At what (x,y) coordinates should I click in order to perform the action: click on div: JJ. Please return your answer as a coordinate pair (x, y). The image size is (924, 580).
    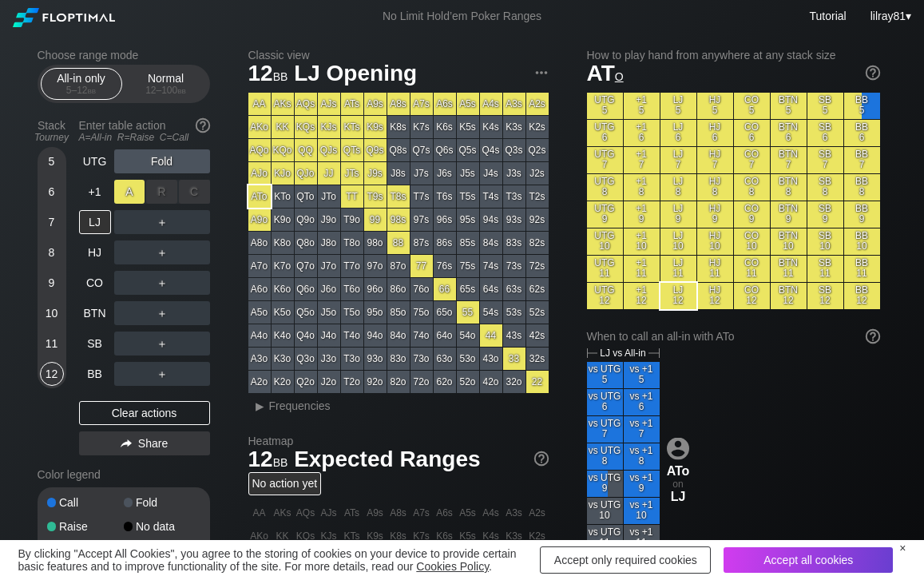
    Looking at the image, I should click on (329, 174).